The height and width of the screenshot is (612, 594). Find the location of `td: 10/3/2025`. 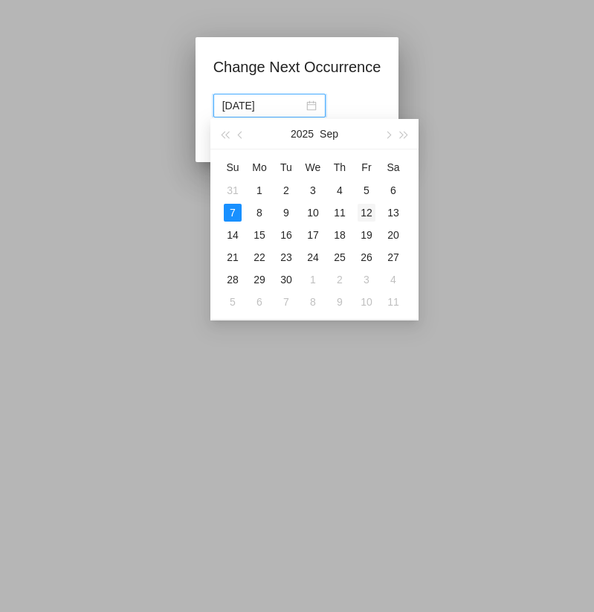

td: 10/3/2025 is located at coordinates (367, 280).